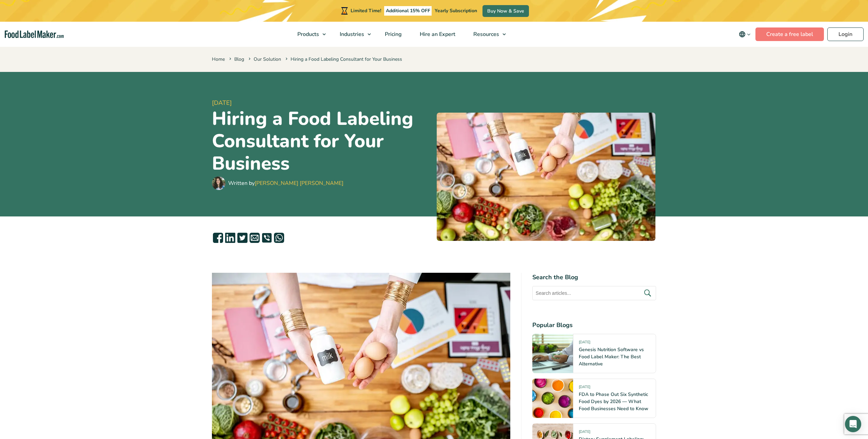 This screenshot has width=868, height=439. I want to click on a: Genesis Nutrition Software vs Food Label Maker: The Best Alternative, so click(611, 357).